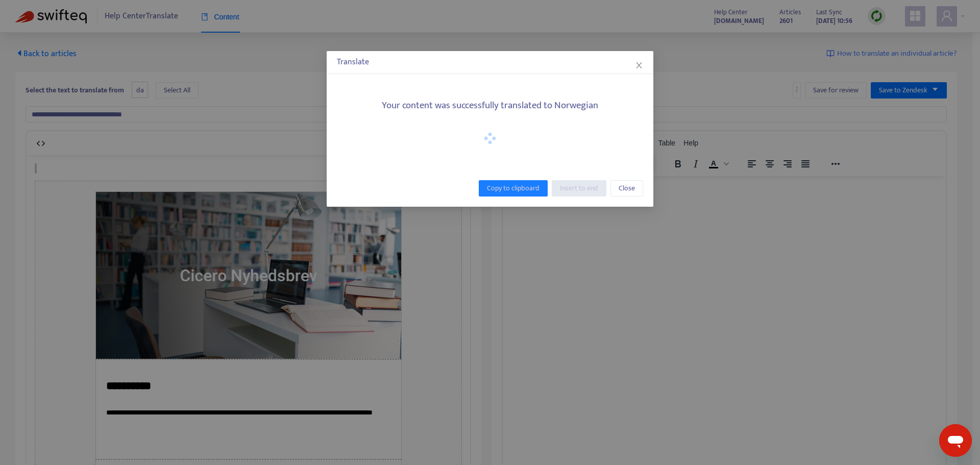 The image size is (980, 465). What do you see at coordinates (640, 66) in the screenshot?
I see `span: close` at bounding box center [640, 66].